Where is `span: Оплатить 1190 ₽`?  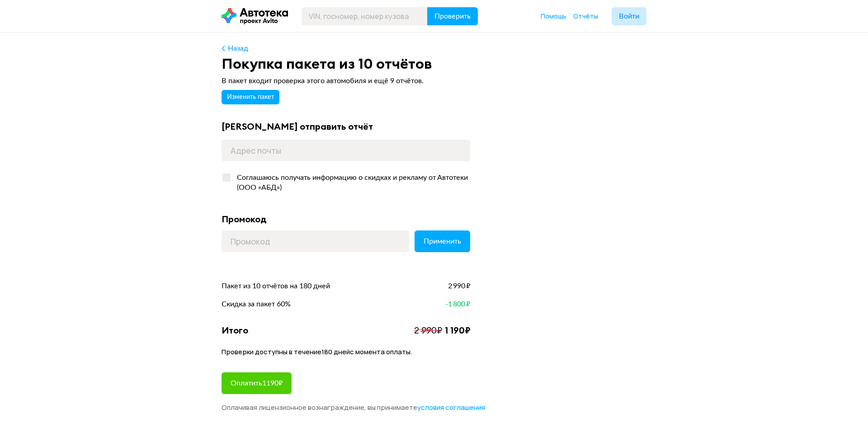 span: Оплатить 1190 ₽ is located at coordinates (257, 384).